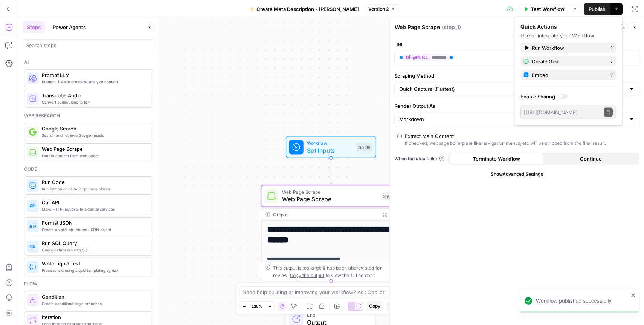  I want to click on g: Edge from start to step_1, so click(330, 171).